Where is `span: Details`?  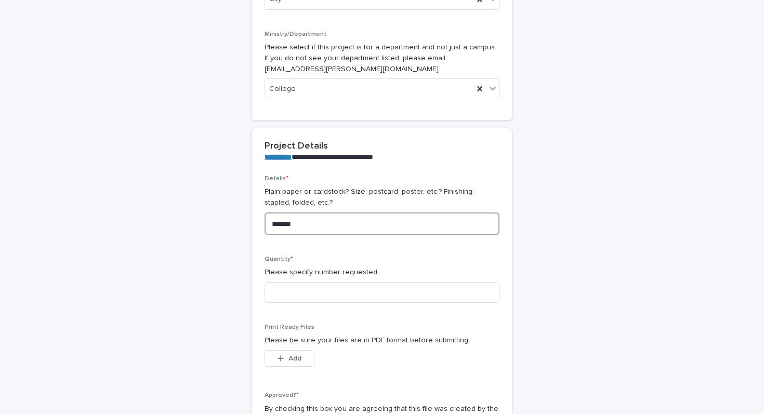 span: Details is located at coordinates (277, 179).